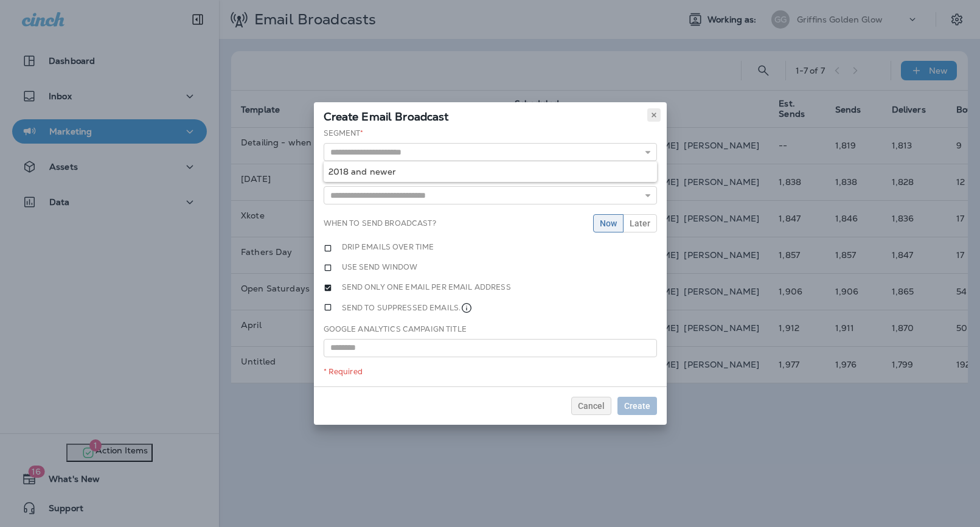  I want to click on label: Drip emails over time, so click(388, 247).